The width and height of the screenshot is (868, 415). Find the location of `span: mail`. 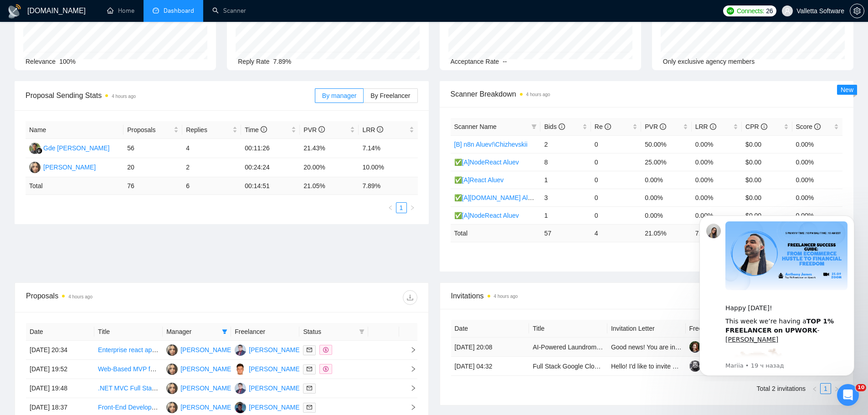

span: mail is located at coordinates (309, 369).